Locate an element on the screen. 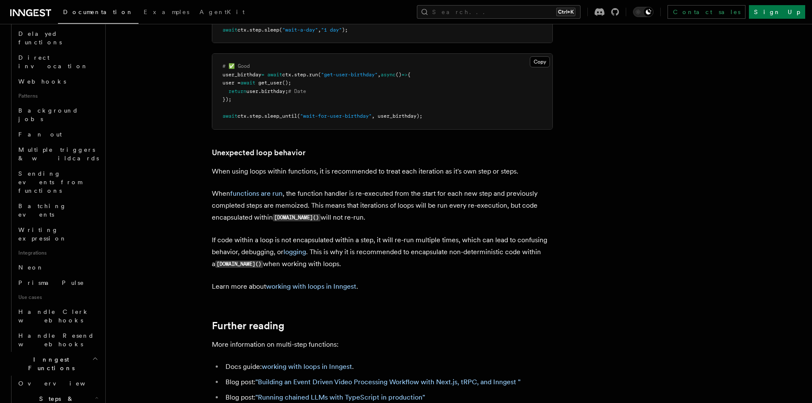  p: If code within a loop is not encapsulated within a step, it will re-run multiple times, which can... is located at coordinates (382, 252).